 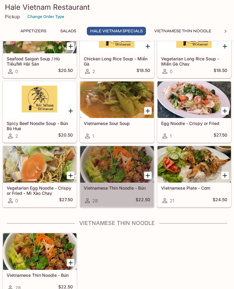 I want to click on h5: Seafood Saigon Soup / Hủ Tiếu/Mì Hãi Sản, so click(x=40, y=61).